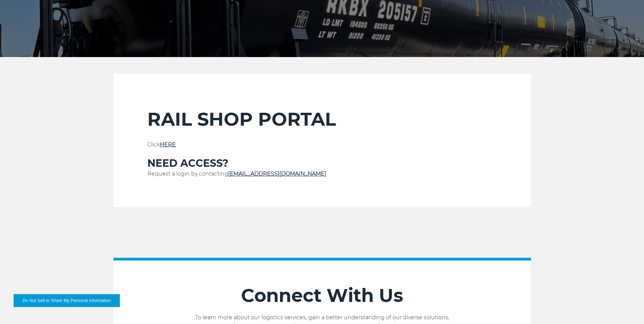 The width and height of the screenshot is (644, 324). Describe the element at coordinates (322, 164) in the screenshot. I see `h3: NEED ACCESS?` at that location.